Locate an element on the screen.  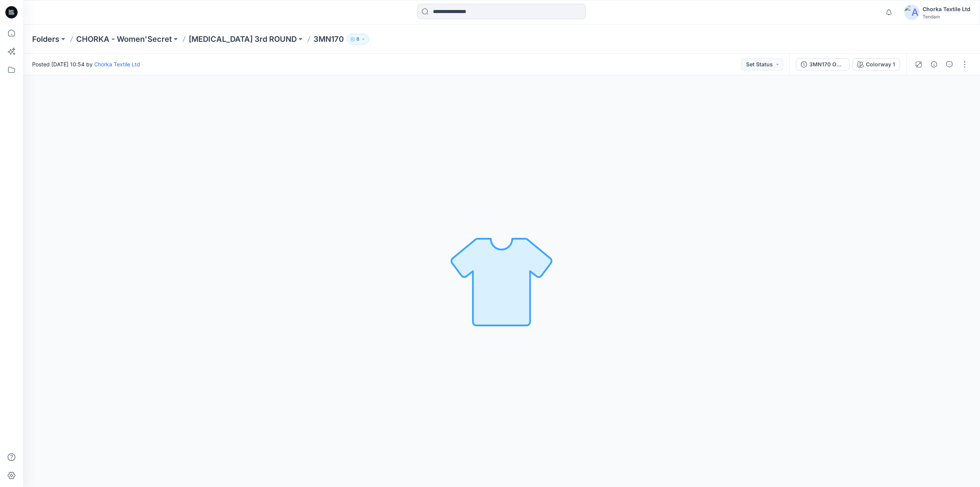
button: 3MN170 Opt.1 is located at coordinates (823, 65).